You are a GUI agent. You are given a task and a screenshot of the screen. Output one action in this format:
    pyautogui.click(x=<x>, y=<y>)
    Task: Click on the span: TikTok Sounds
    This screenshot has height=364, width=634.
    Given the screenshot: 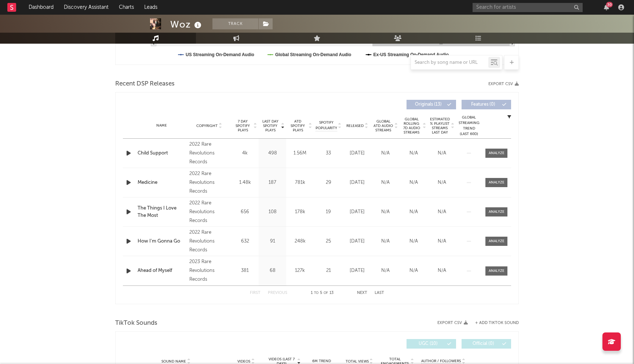 What is the action you would take?
    pyautogui.click(x=136, y=323)
    